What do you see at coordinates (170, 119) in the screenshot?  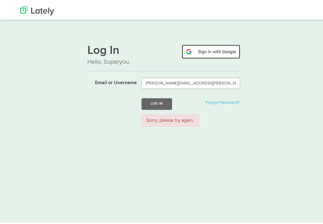 I see `div: Sorry, please try again.` at bounding box center [170, 119].